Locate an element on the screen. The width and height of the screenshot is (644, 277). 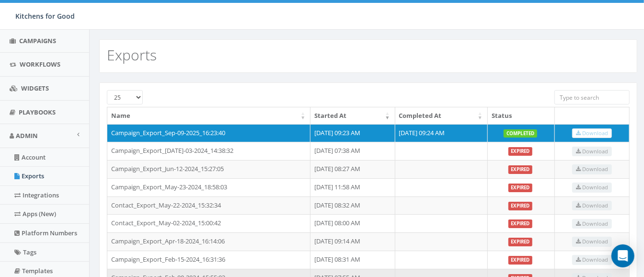
h2: Exports is located at coordinates (131, 55).